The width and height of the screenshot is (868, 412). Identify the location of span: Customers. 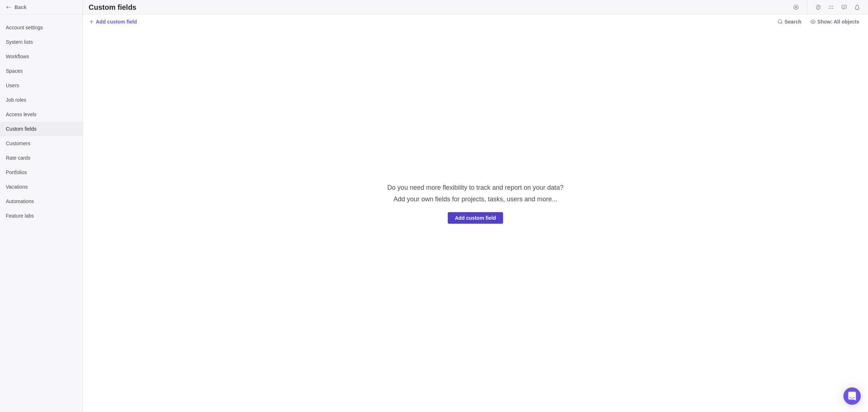
(41, 143).